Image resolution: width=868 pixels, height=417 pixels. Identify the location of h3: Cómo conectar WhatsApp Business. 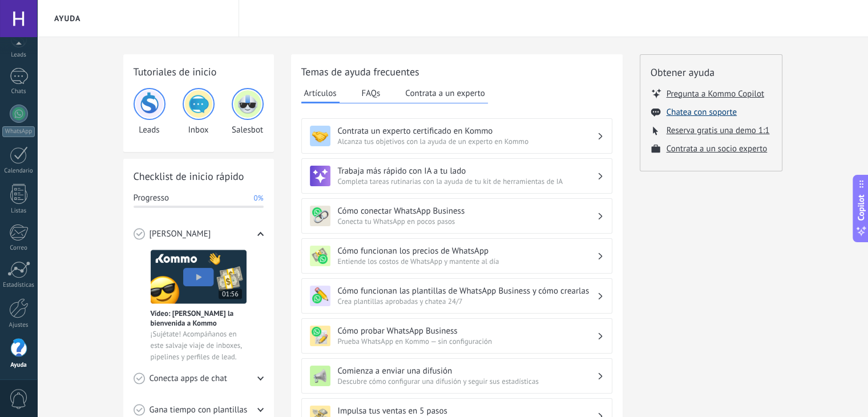
(467, 210).